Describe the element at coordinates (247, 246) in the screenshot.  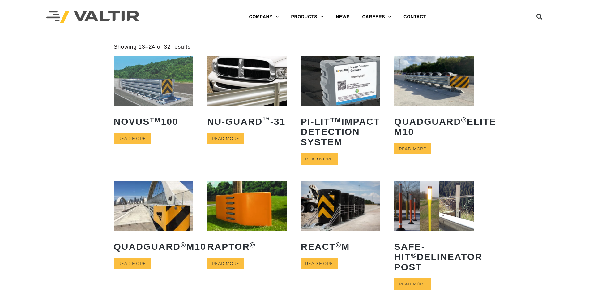
I see `h2: RAPTOR` at that location.